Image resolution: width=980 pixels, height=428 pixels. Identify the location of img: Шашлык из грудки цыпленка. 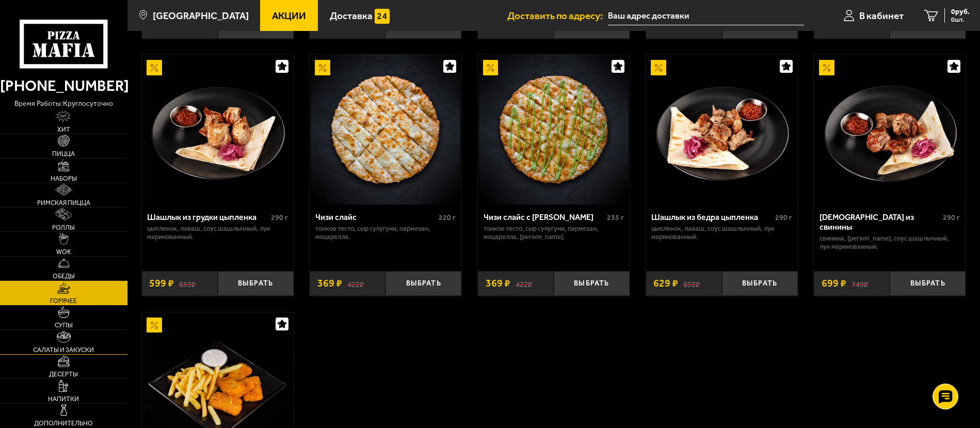
(218, 129).